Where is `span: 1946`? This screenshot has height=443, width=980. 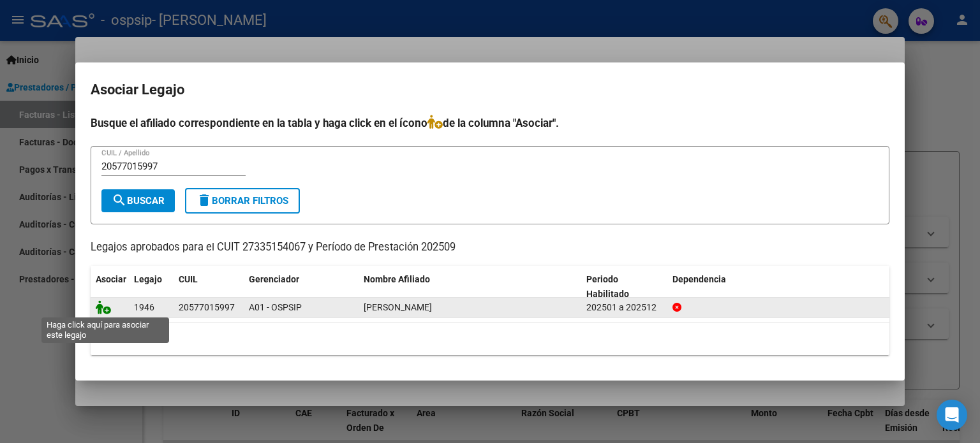
span: 1946 is located at coordinates (144, 307).